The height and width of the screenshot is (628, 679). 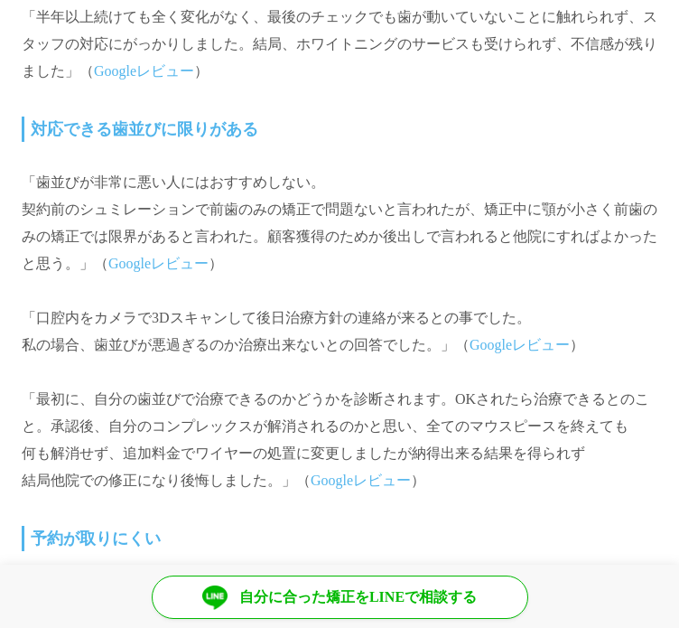 What do you see at coordinates (340, 223) in the screenshot?
I see `p: 「歯並びが非常に悪い人にはおすすめしない。 契約前のシュミレーションで前歯のみの矯正で問題ないと言われたが、矯正中に顎が小さく前歯のみの矯正では限界があると言われた。顧客獲得のためか後出しで言わ...` at bounding box center [340, 223].